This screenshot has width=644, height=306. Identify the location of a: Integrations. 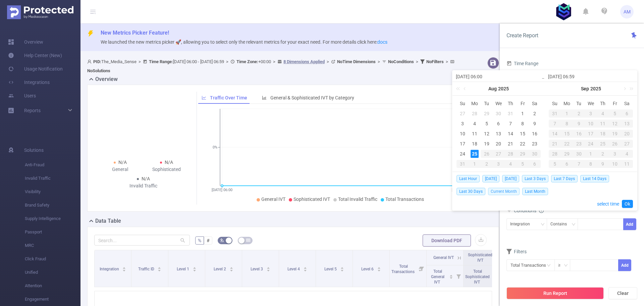
(29, 82).